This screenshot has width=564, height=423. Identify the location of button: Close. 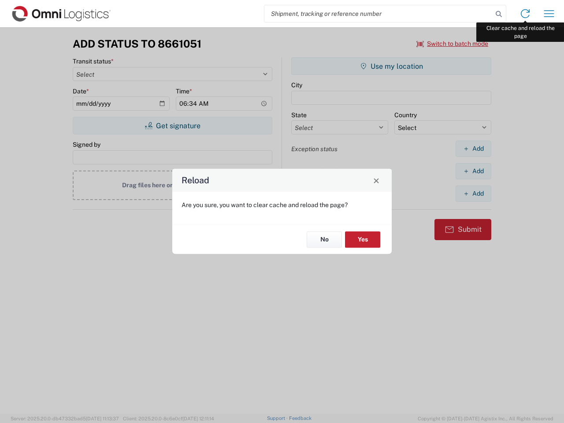
(376, 180).